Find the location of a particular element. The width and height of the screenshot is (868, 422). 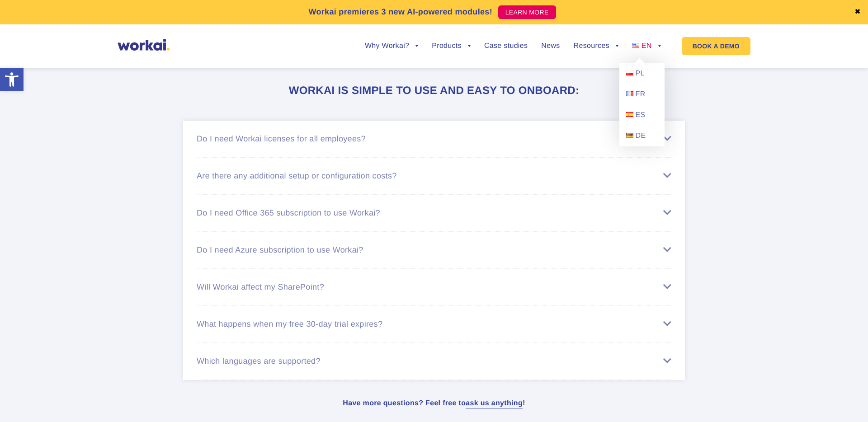

div: What happens when my free 30-day trial expires? is located at coordinates (434, 324).